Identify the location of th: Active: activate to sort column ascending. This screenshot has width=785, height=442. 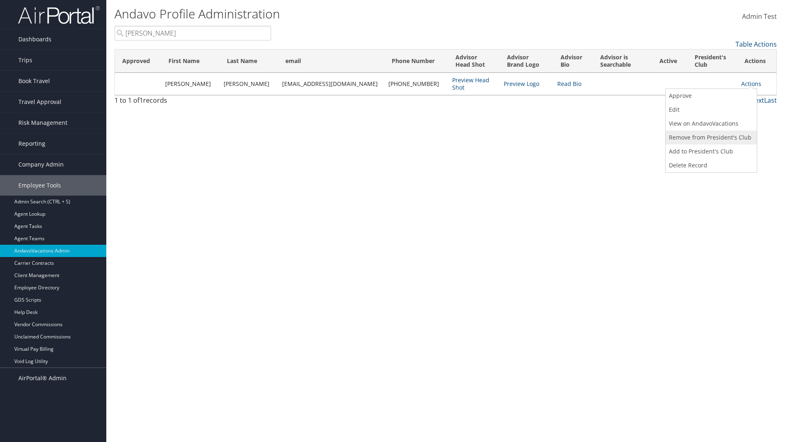
(670, 61).